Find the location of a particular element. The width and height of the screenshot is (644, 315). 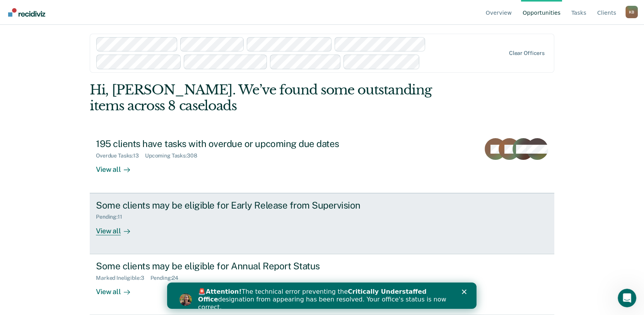

b: Attention! is located at coordinates (56, 9).